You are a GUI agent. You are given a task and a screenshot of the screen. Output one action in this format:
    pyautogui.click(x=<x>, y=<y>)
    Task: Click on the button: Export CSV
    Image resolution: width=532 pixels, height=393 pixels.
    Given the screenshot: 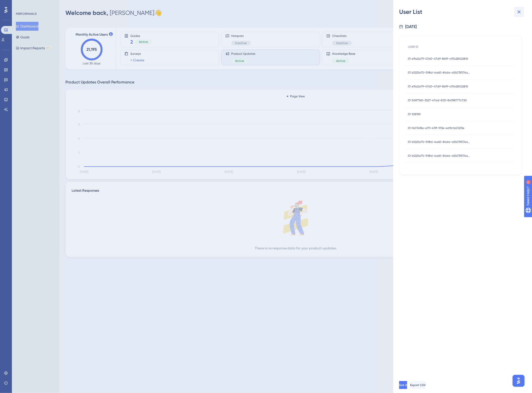 What is the action you would take?
    pyautogui.click(x=418, y=385)
    